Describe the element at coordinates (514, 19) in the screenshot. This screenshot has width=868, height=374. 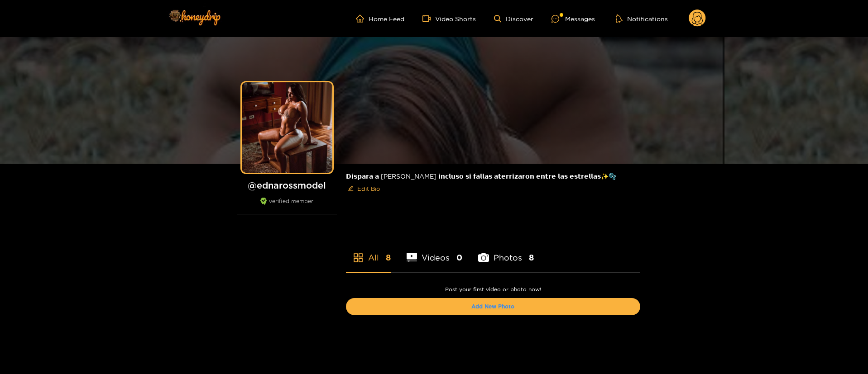
I see `a: Discover` at that location.